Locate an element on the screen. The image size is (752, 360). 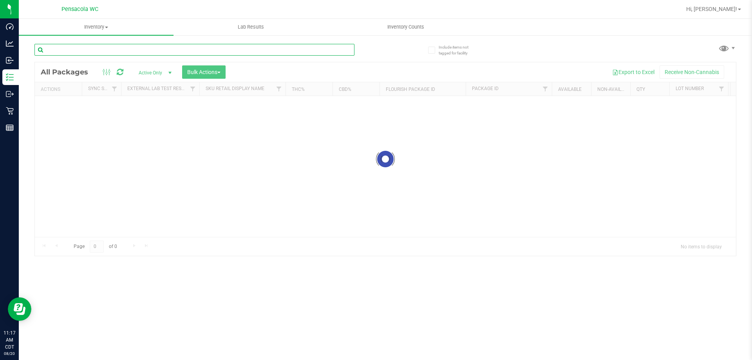
input: Search Package ID, Item Name, SKU, Lot or Part Number... is located at coordinates (194, 50).